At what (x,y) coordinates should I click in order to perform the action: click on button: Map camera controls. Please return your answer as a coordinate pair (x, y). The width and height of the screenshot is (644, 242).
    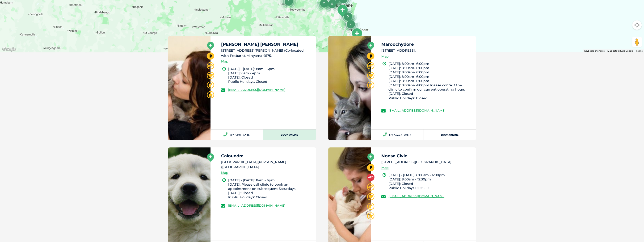
    Looking at the image, I should click on (637, 25).